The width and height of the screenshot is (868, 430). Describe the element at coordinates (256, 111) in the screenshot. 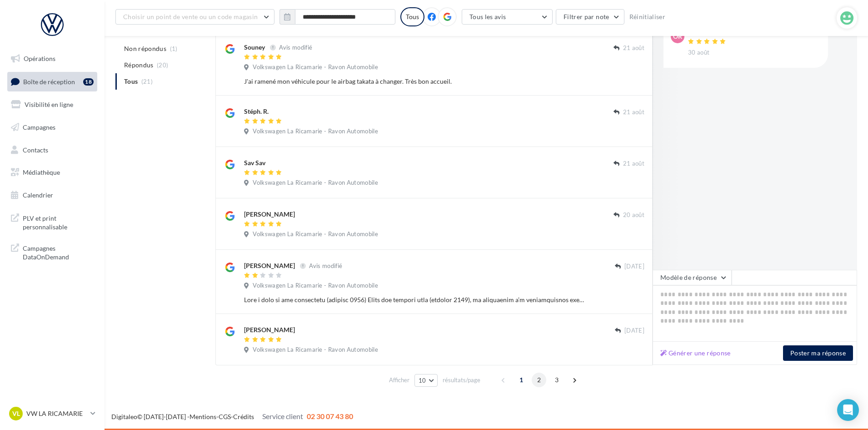

I see `div: Stéph. R.` at that location.